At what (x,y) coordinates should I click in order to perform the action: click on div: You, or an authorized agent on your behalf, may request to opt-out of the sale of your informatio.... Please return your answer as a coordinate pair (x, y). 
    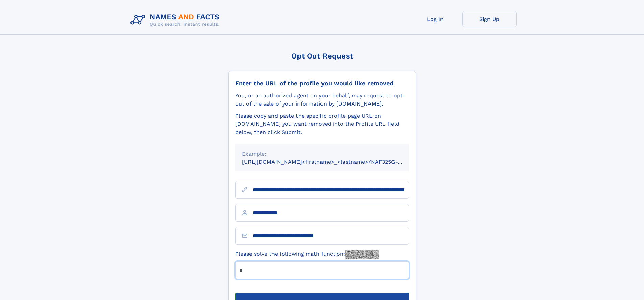
    Looking at the image, I should click on (322, 100).